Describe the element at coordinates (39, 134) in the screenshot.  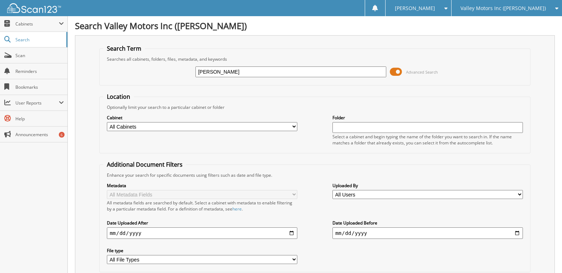
I see `span: Announcements` at that location.